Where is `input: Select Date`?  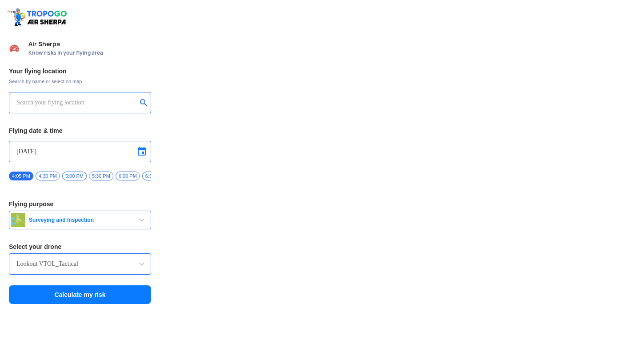
input: Select Date is located at coordinates (80, 151).